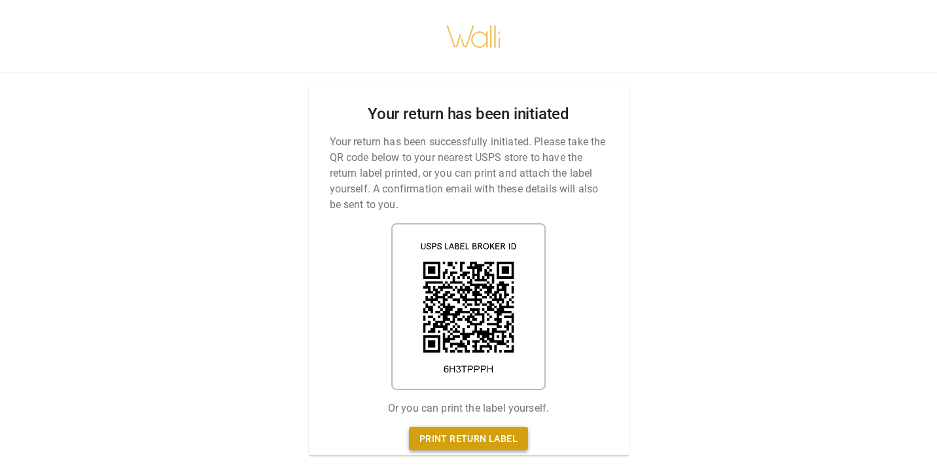  What do you see at coordinates (469, 173) in the screenshot?
I see `p: Your return has been successfully initiated. Please take the QR code below to your nearest USPS s...` at bounding box center [469, 173].